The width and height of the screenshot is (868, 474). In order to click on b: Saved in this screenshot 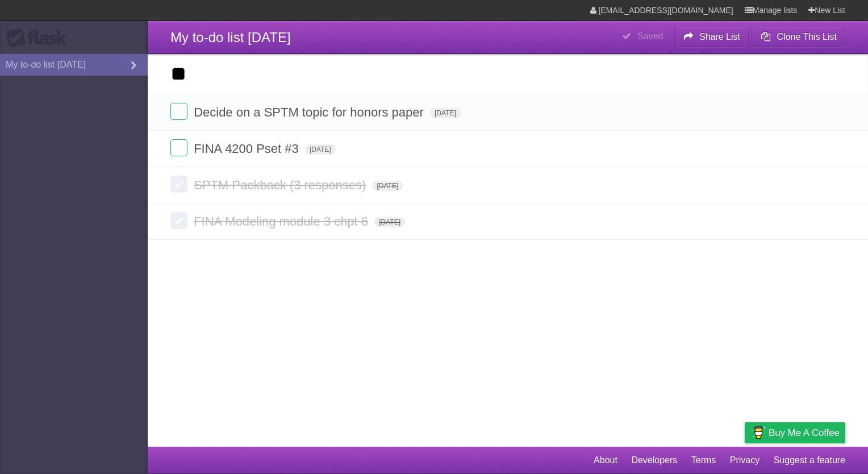, I will do `click(650, 35)`.